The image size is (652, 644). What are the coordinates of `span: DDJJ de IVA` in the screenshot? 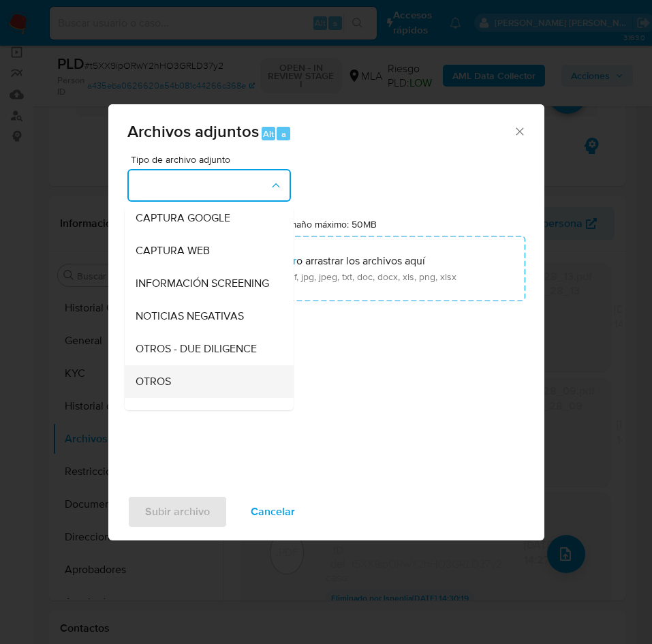 It's located at (166, 414).